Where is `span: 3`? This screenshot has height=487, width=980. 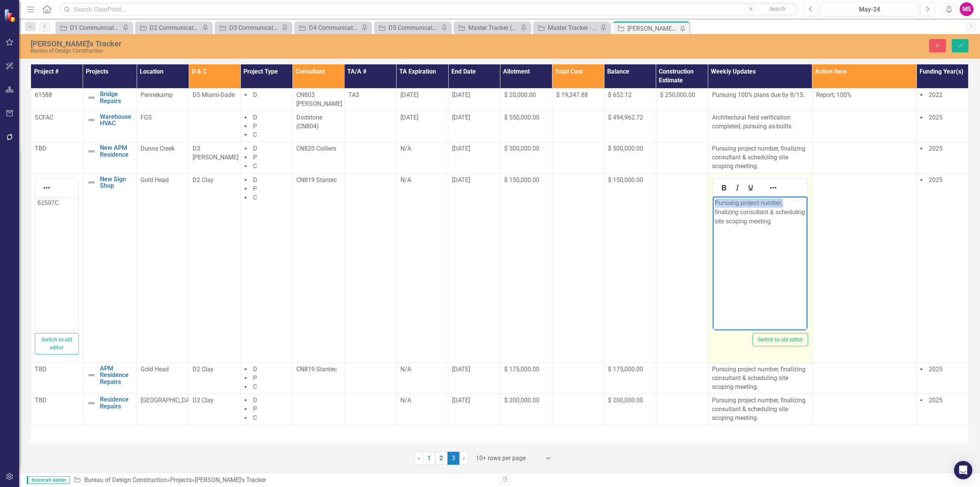
span: 3 is located at coordinates (454, 458).